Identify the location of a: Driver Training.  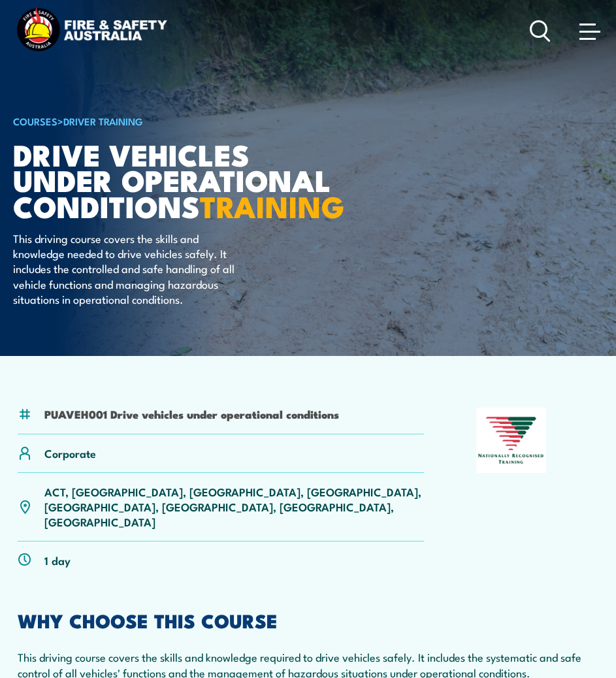
(103, 121).